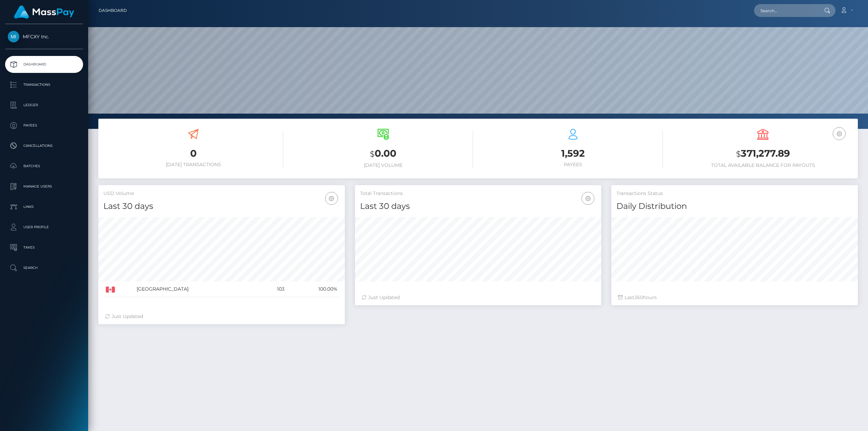 The width and height of the screenshot is (868, 431). Describe the element at coordinates (735, 297) in the screenshot. I see `div: Last hours` at that location.